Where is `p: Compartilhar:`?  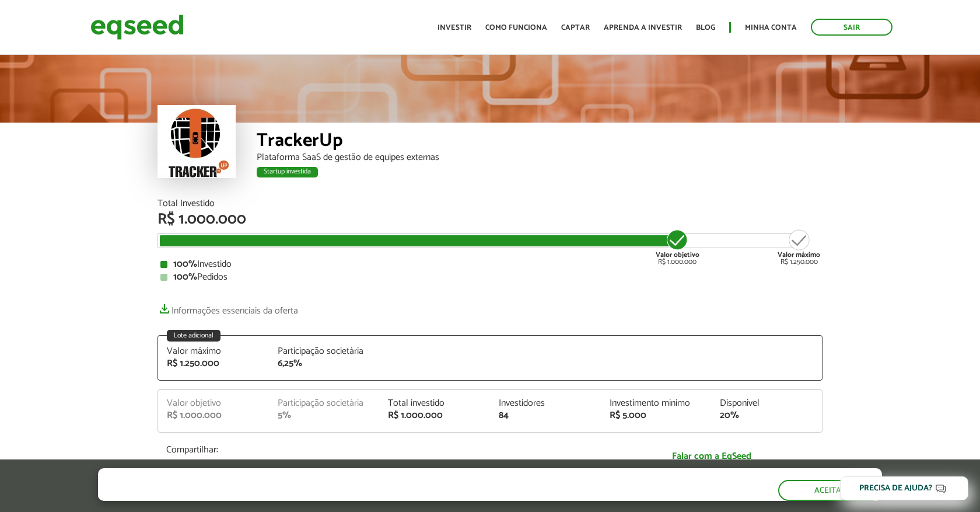
p: Compartilhar: is located at coordinates (380, 449).